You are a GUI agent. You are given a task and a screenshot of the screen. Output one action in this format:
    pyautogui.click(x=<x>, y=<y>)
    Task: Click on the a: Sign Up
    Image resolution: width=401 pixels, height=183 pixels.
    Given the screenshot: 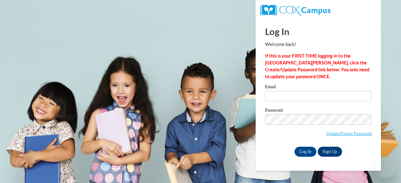 What is the action you would take?
    pyautogui.click(x=330, y=152)
    